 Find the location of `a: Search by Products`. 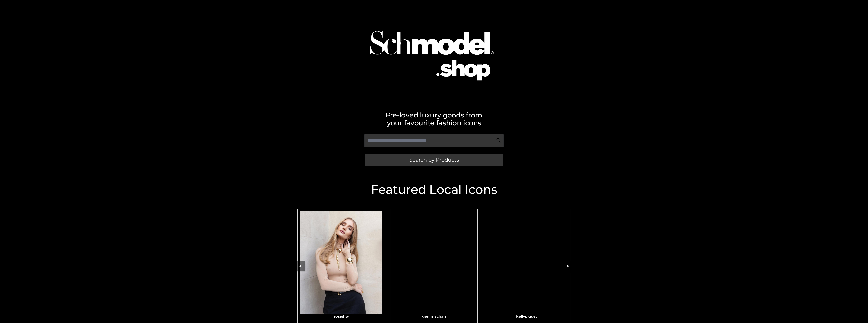

a: Search by Products is located at coordinates (434, 159).